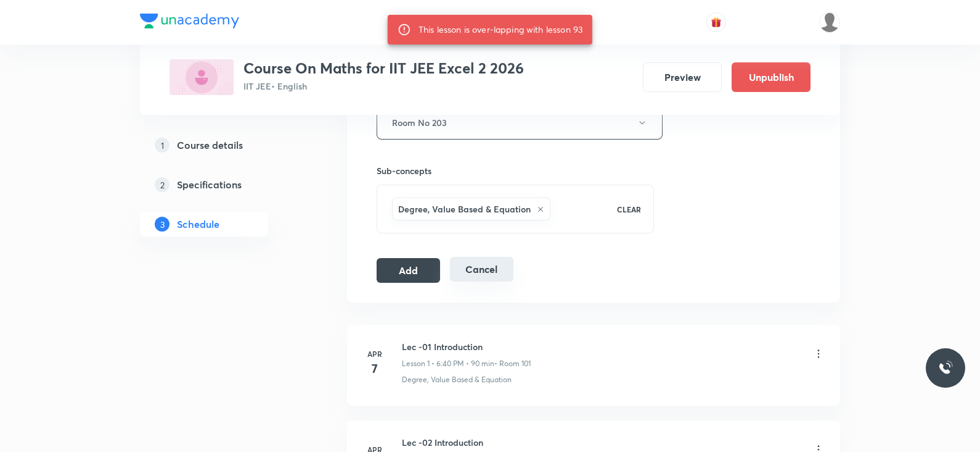  Describe the element at coordinates (190, 21) in the screenshot. I see `img: Company Logo` at that location.